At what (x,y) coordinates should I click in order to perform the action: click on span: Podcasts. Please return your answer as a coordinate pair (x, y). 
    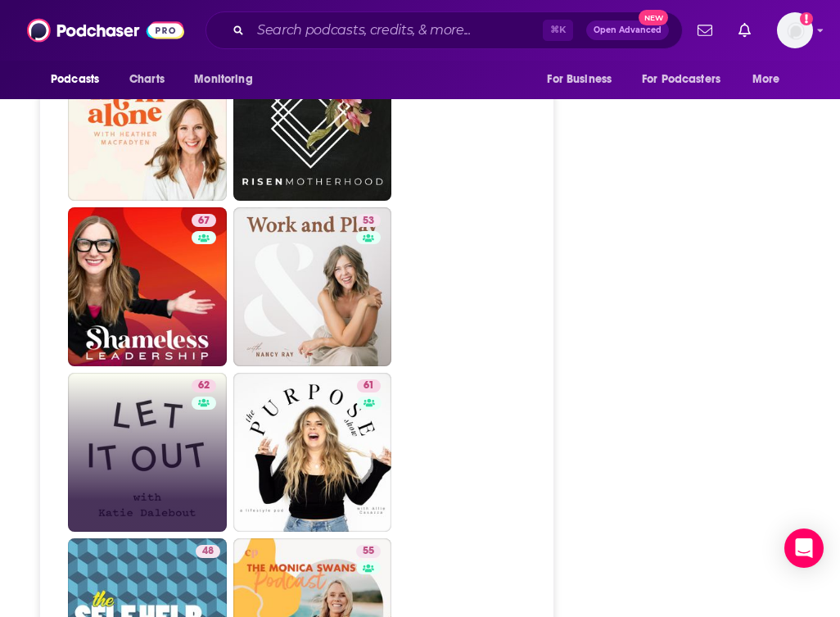
    Looking at the image, I should click on (74, 79).